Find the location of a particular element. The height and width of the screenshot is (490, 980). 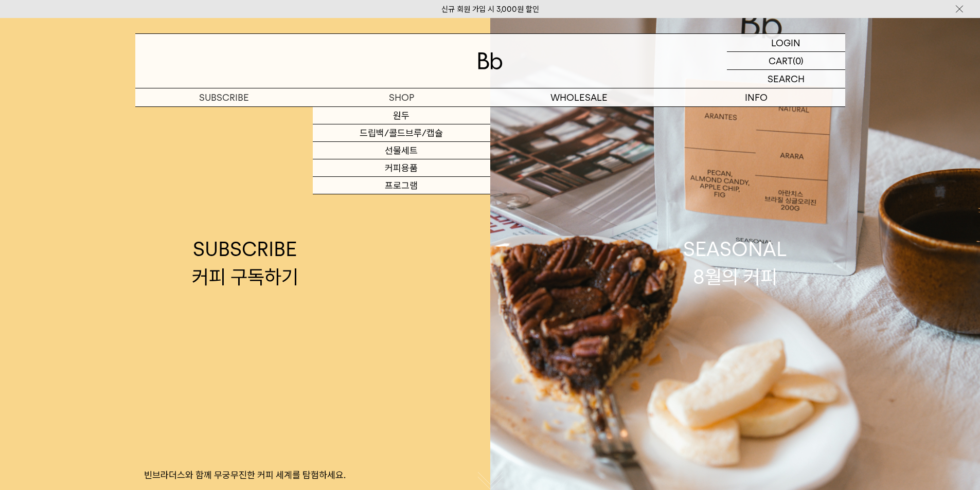

a: SUBSCRIBE is located at coordinates (224, 97).